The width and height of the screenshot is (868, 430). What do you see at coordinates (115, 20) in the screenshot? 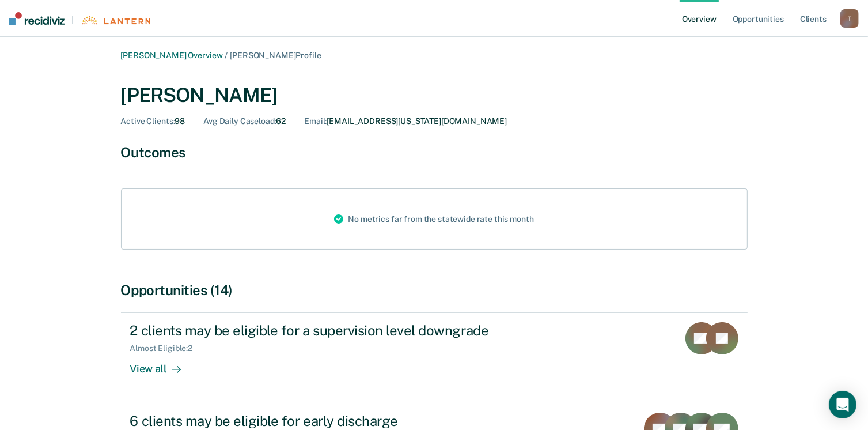
I see `img: Lantern` at bounding box center [115, 20].